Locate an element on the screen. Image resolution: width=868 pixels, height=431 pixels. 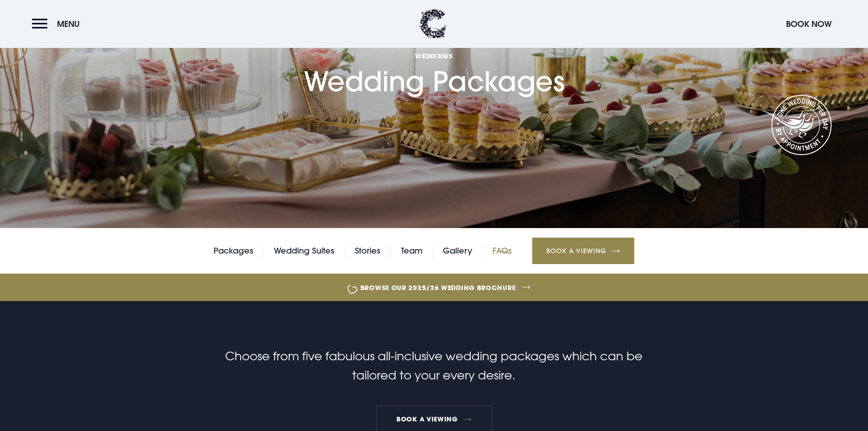
button: Menu is located at coordinates (58, 23).